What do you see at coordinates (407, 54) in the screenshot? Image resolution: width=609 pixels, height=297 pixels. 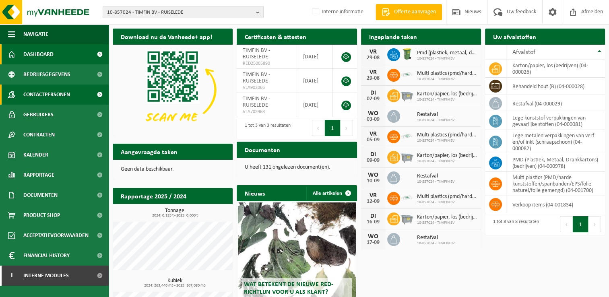 I see `img: WB-0240-HPE-GN-50` at bounding box center [407, 54].